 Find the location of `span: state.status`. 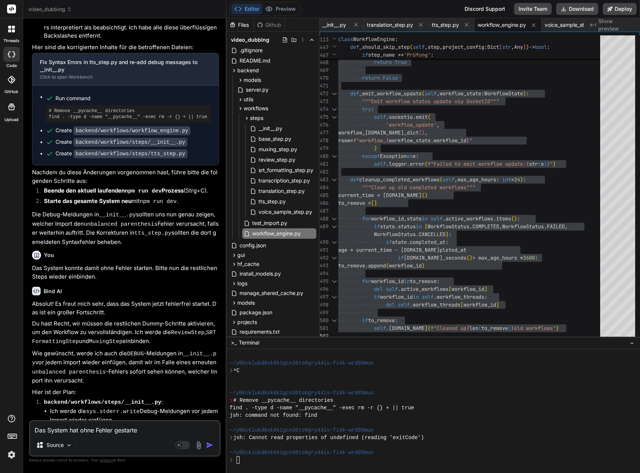

span: state.status is located at coordinates (398, 227).